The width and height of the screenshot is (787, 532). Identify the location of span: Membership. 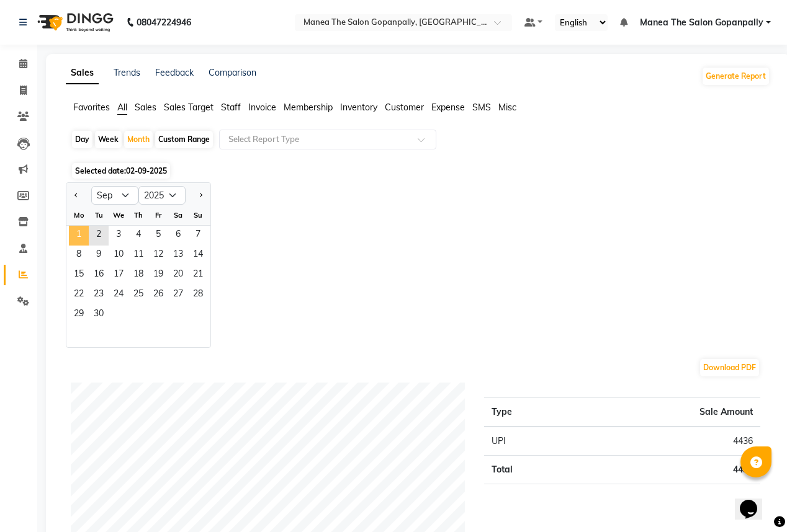
(308, 107).